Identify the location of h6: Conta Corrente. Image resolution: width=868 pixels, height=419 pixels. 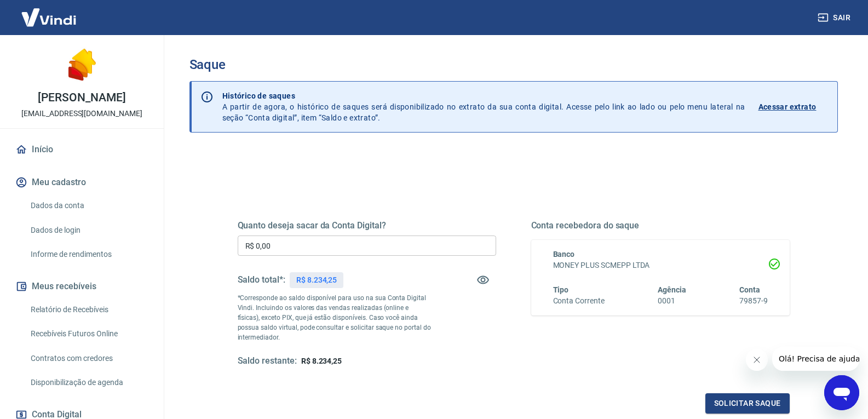
(579, 301).